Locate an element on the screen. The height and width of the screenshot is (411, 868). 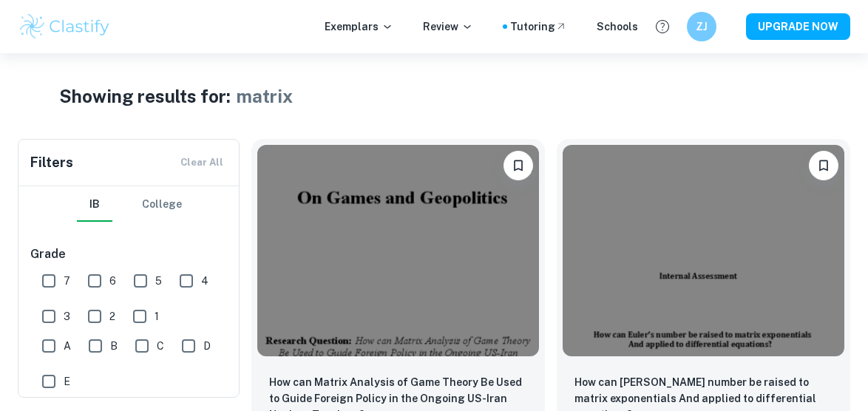
span: 3 is located at coordinates (66, 316).